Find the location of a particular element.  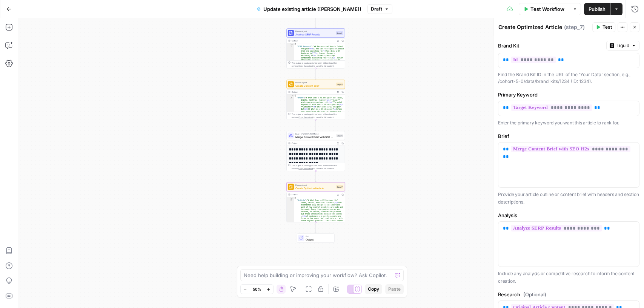

span: Create Optimized Article is located at coordinates (315, 189).